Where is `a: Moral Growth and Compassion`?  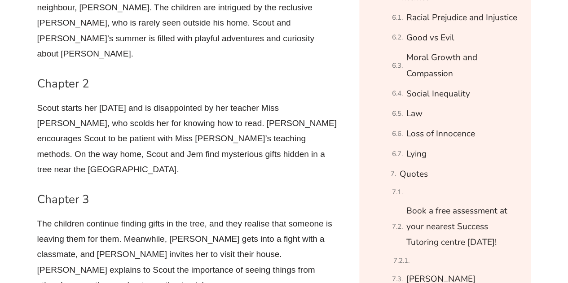
a: Moral Growth and Compassion is located at coordinates (463, 66).